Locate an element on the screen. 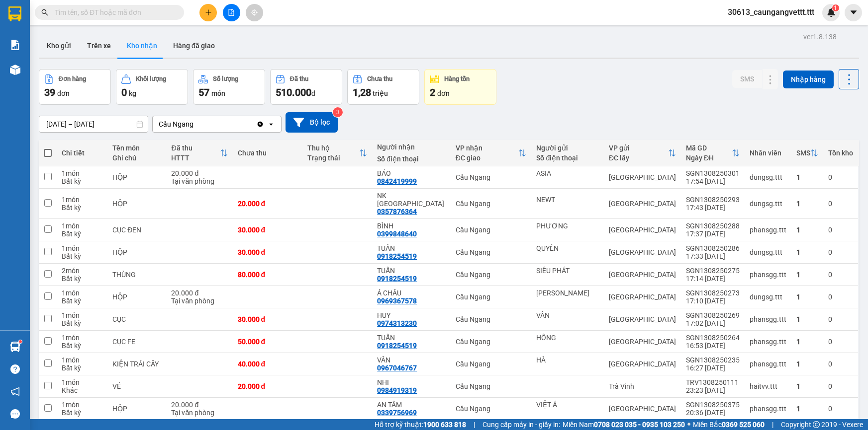 The image size is (868, 430). button: caret-down is located at coordinates (852, 13).